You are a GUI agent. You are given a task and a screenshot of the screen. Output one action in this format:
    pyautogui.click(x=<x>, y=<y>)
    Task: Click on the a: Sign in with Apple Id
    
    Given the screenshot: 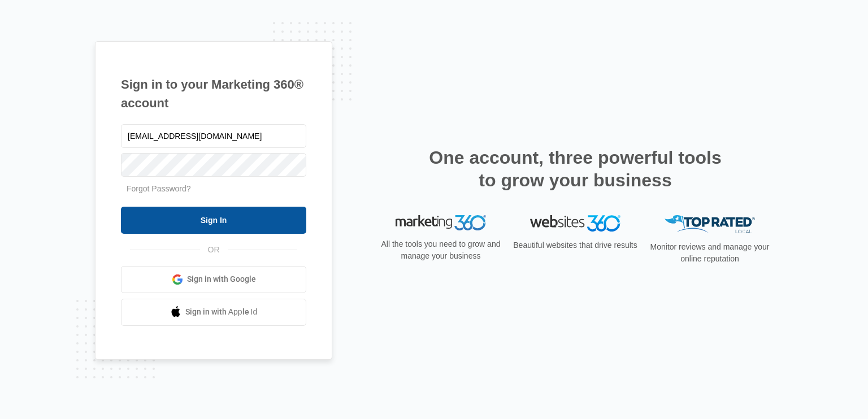 What is the action you would take?
    pyautogui.click(x=213, y=312)
    